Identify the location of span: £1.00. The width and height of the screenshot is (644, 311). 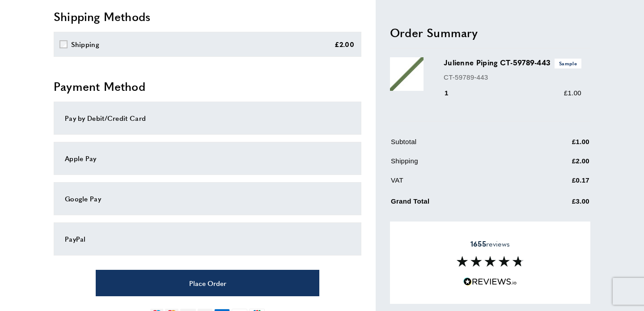
(572, 93).